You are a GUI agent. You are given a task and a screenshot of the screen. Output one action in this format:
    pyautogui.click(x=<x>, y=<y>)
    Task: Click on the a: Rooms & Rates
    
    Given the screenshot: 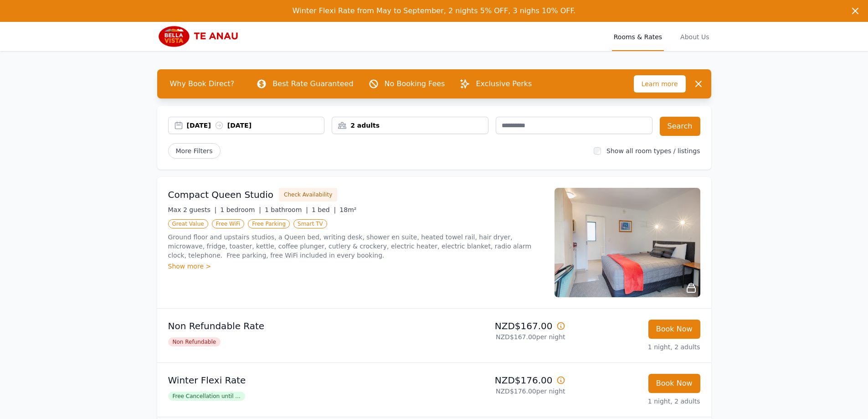 What is the action you would take?
    pyautogui.click(x=638, y=36)
    